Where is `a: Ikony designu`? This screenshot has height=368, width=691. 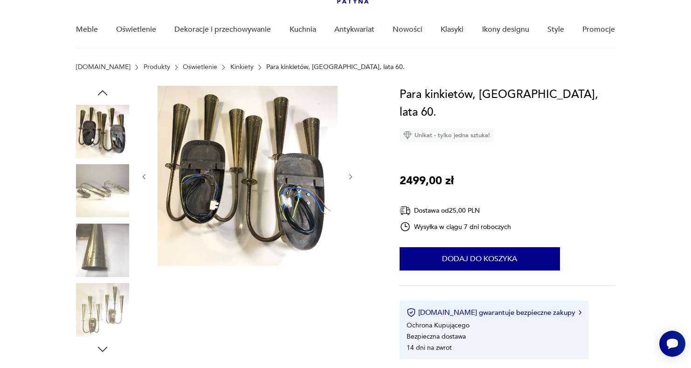
a: Ikony designu is located at coordinates (506, 29).